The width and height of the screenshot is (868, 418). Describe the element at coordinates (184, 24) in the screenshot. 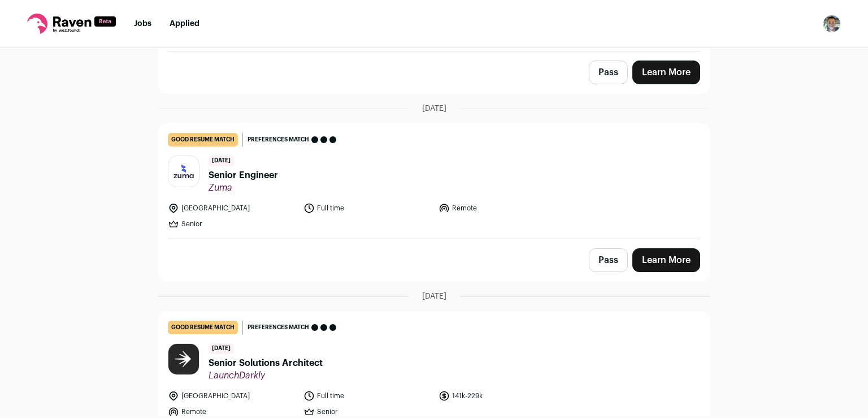

I see `a: Applied` at that location.